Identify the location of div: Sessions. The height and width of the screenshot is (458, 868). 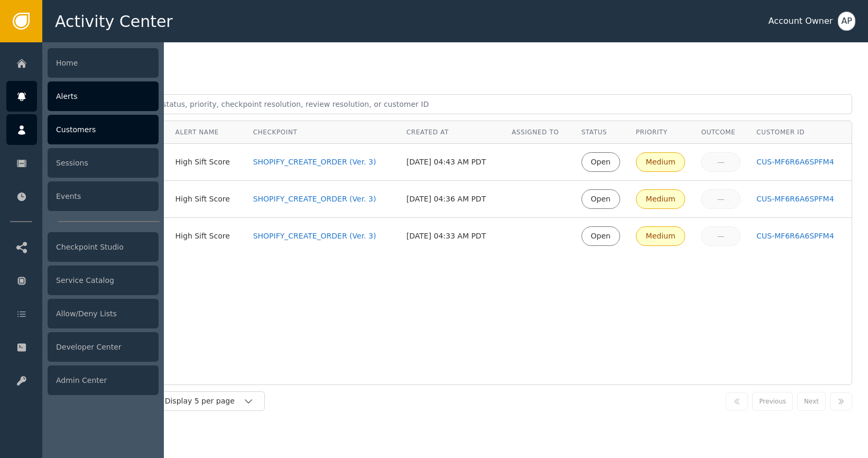
(103, 163).